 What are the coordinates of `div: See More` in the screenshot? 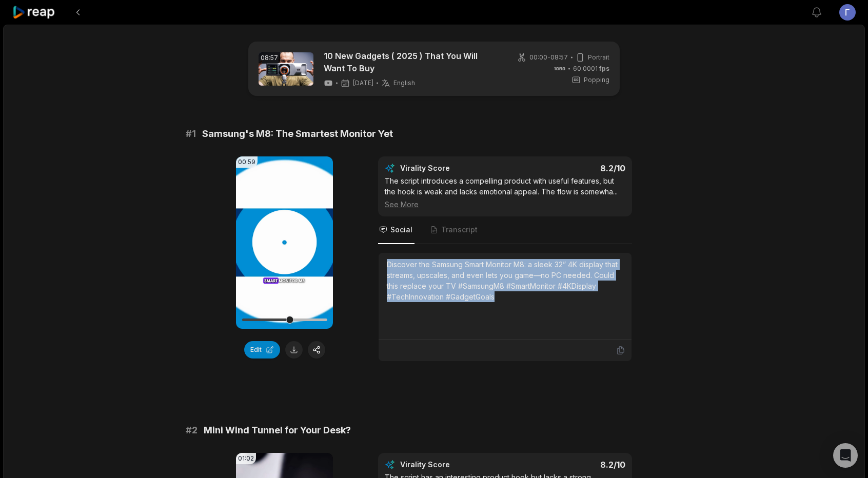 It's located at (505, 204).